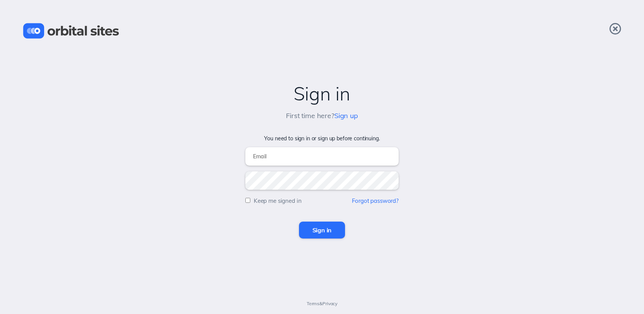  Describe the element at coordinates (322, 116) in the screenshot. I see `h5: First time here?` at that location.